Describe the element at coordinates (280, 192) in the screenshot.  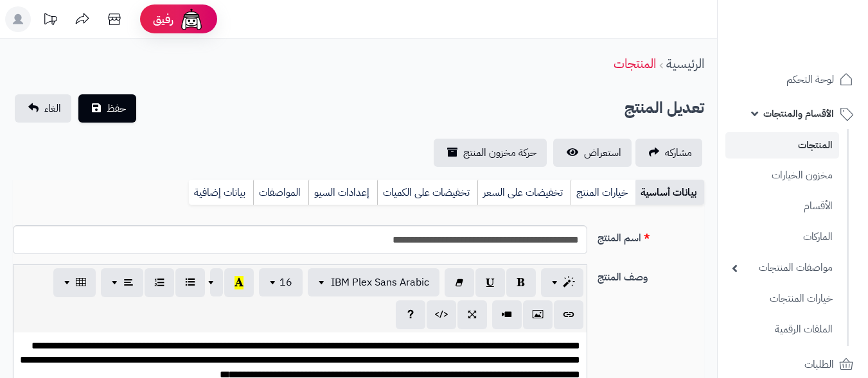
I see `a: المواصفات` at that location.